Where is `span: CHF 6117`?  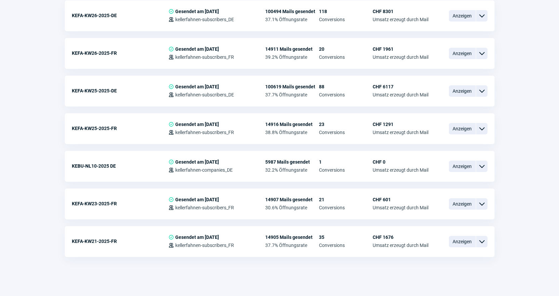
span: CHF 6117 is located at coordinates (400, 87).